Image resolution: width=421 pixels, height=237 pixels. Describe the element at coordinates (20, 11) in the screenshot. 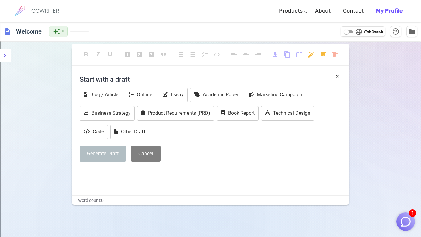

I see `img: brand logo` at that location.